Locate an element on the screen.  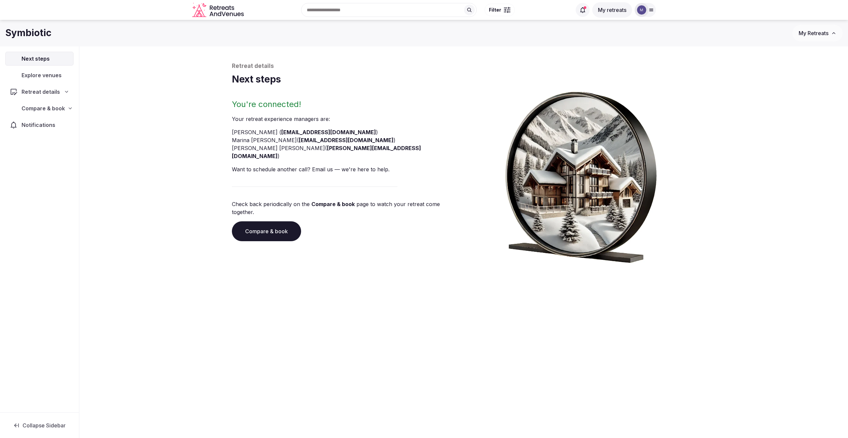
span: My Retreats is located at coordinates (814, 33).